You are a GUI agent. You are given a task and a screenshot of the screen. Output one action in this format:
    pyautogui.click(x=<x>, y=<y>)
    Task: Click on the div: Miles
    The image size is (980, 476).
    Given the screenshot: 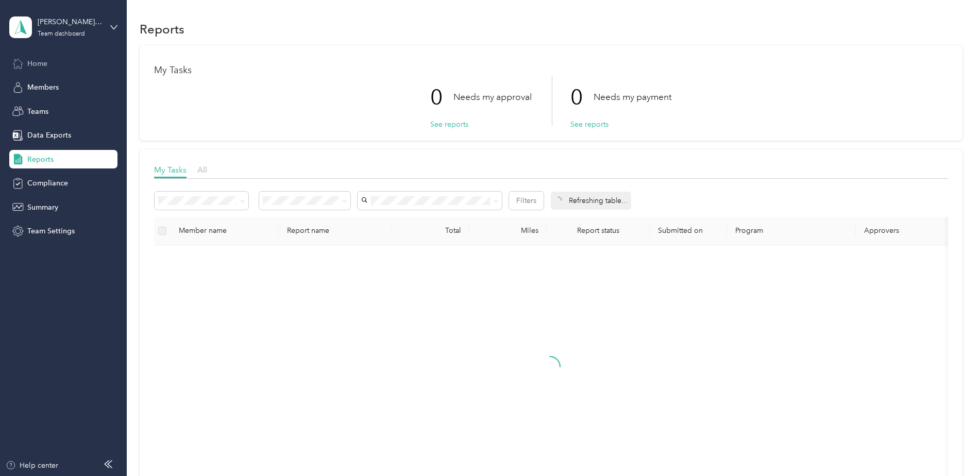 What is the action you would take?
    pyautogui.click(x=508, y=230)
    